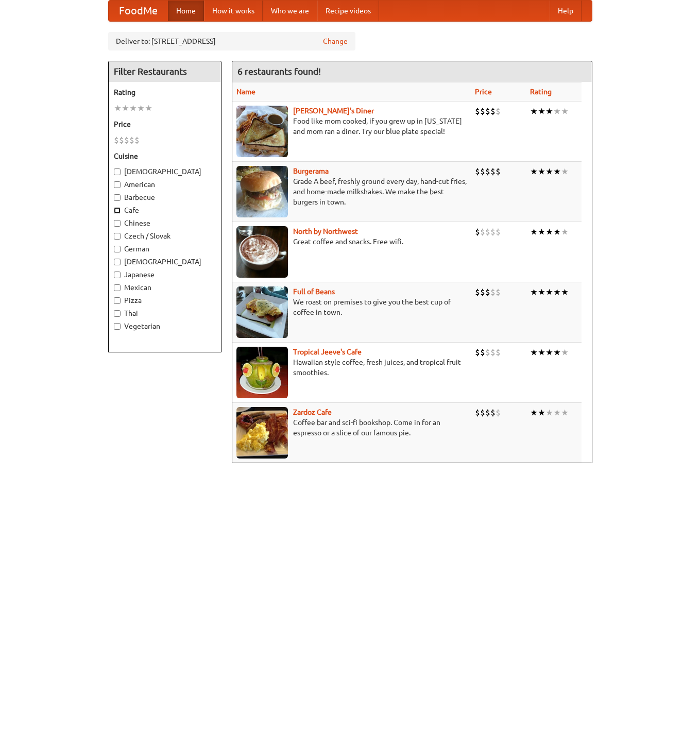 The width and height of the screenshot is (700, 729). What do you see at coordinates (116, 301) in the screenshot?
I see `input: Pizza` at bounding box center [116, 301].